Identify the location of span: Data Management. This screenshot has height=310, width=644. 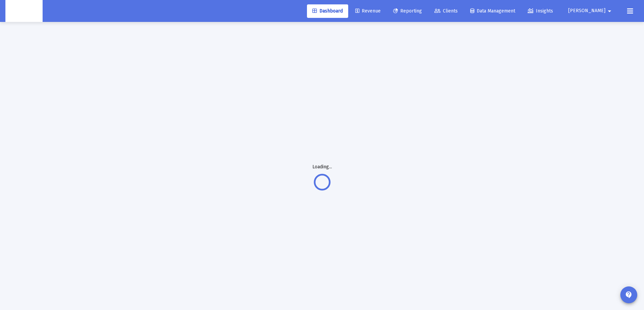
(492, 11).